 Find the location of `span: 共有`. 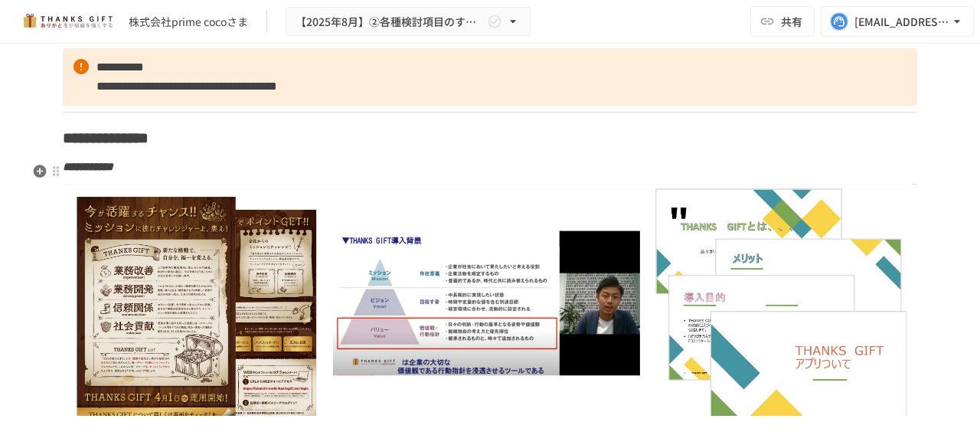

span: 共有 is located at coordinates (792, 21).